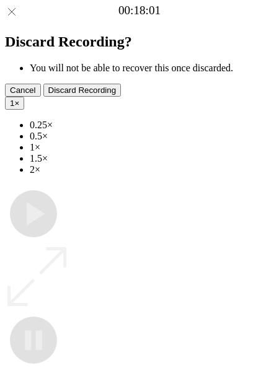 This screenshot has width=279, height=373. I want to click on li: 0.5×, so click(152, 136).